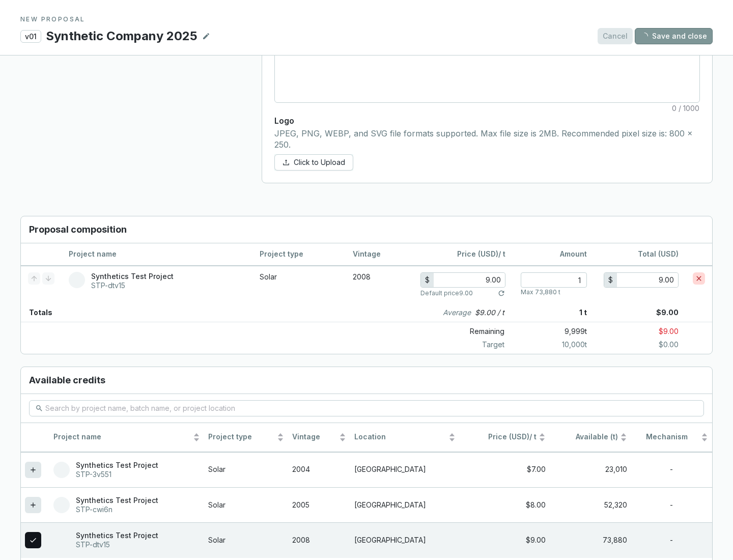 This screenshot has width=733, height=560. Describe the element at coordinates (679, 36) in the screenshot. I see `span: Save and close` at that location.